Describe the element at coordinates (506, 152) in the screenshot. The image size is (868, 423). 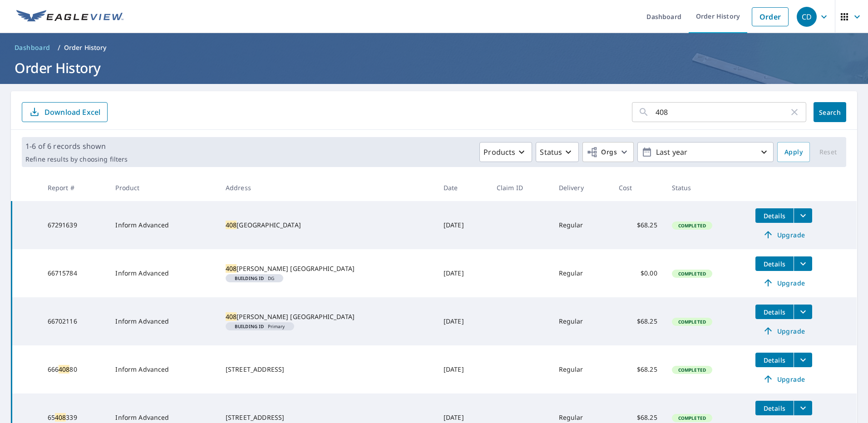
I see `button: Products` at that location.